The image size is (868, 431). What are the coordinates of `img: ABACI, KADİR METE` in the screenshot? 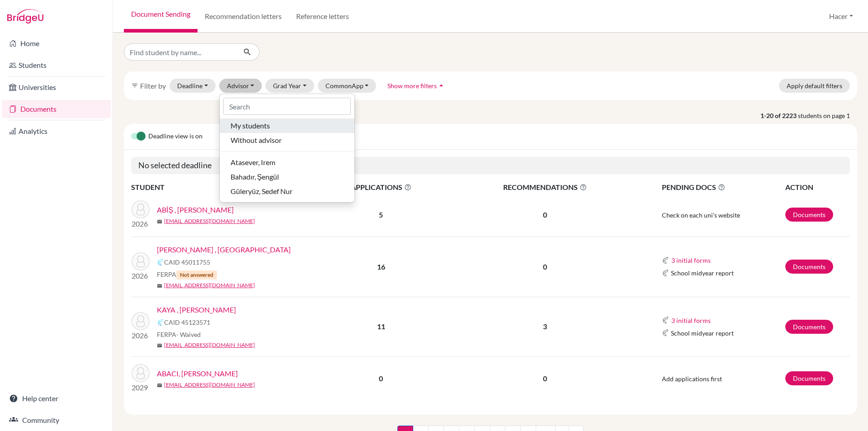 It's located at (141, 373).